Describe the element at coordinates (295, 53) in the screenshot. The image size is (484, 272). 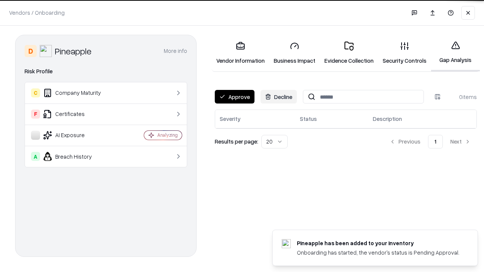
I see `a: Business Impact` at that location.